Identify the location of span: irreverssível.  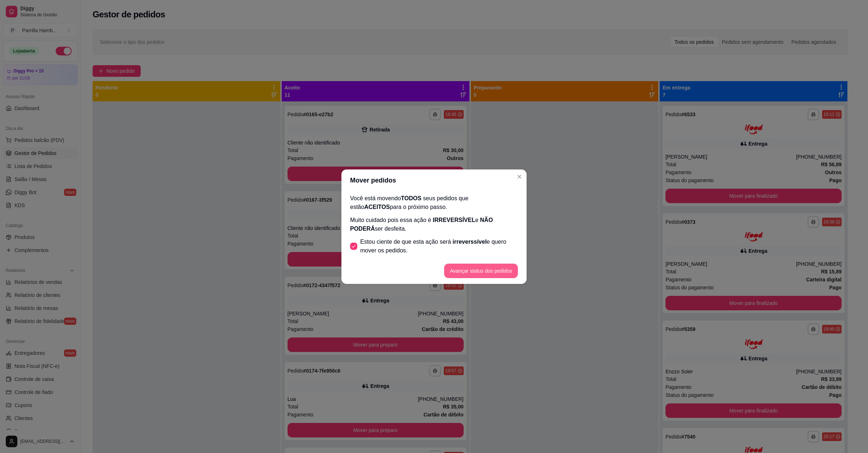
(469, 242).